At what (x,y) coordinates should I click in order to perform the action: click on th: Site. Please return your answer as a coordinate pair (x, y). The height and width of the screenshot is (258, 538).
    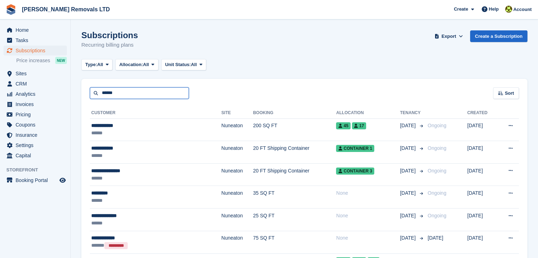
    Looking at the image, I should click on (237, 113).